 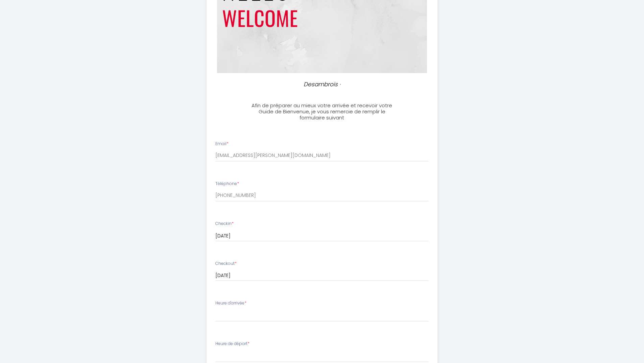 I want to click on h3: Afin de préparer au mieux votre arrivée et recevoir votre Guide de Bienvenue, je vous remercie de..., so click(x=322, y=112).